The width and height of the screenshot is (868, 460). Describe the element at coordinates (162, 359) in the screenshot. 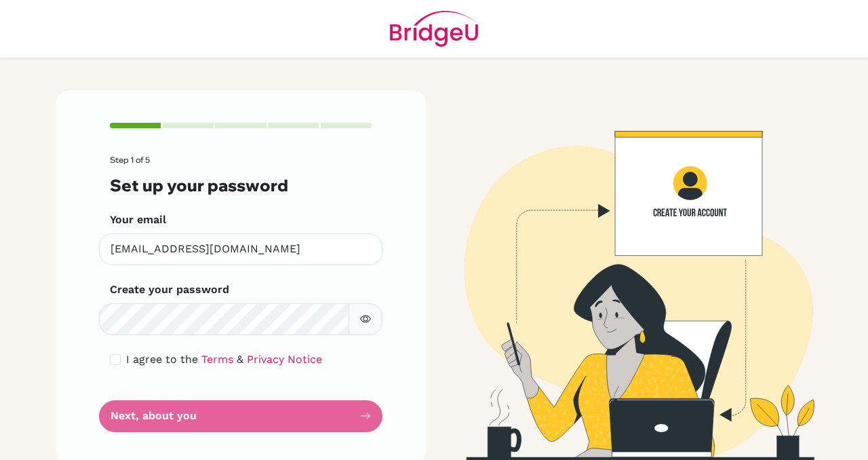

I see `span: I agree to the` at that location.